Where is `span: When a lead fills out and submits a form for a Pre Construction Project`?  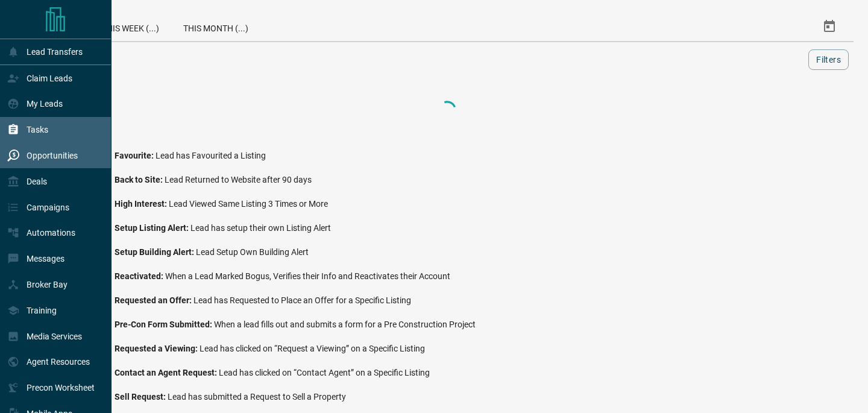
span: When a lead fills out and submits a form for a Pre Construction Project is located at coordinates (345, 325).